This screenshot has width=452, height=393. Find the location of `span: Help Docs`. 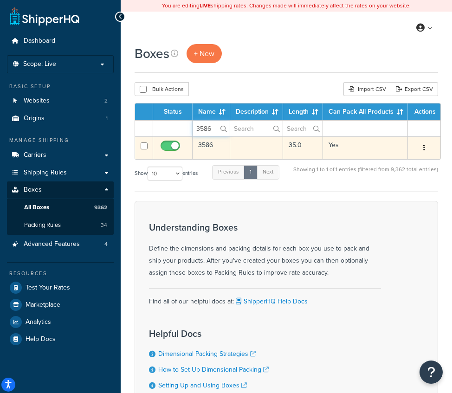

span: Help Docs is located at coordinates (40, 339).